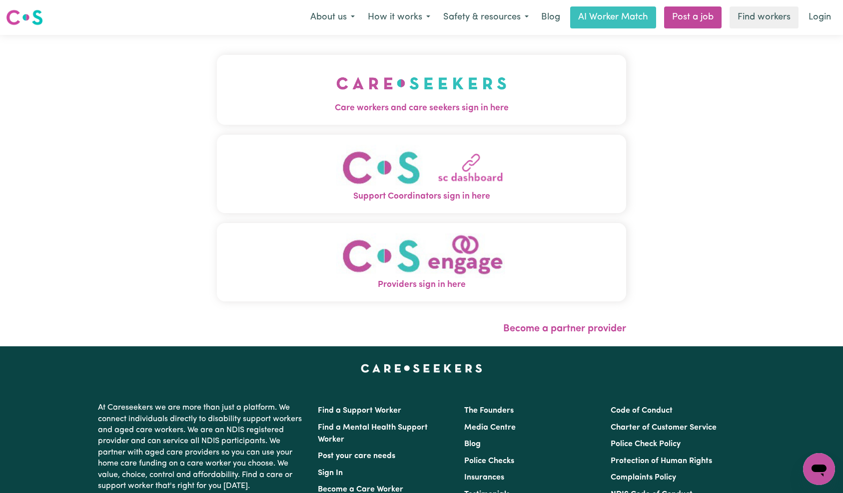 Image resolution: width=843 pixels, height=493 pixels. I want to click on span: Support Coordinators sign in here, so click(422, 197).